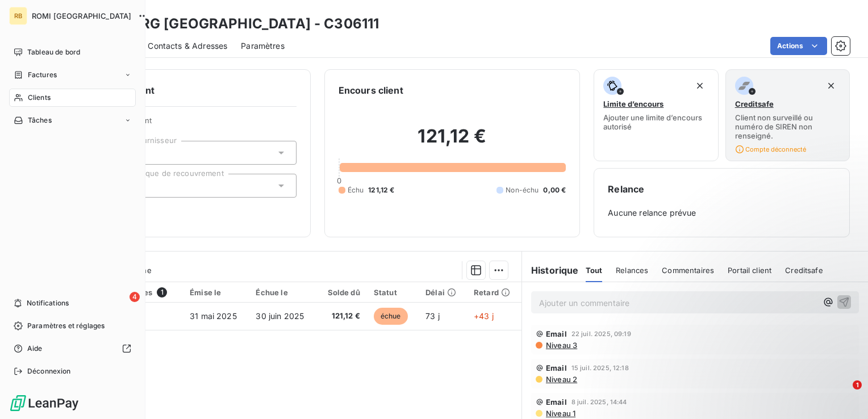 This screenshot has width=868, height=419. Describe the element at coordinates (633, 104) in the screenshot. I see `span: Limite d’encours` at that location.